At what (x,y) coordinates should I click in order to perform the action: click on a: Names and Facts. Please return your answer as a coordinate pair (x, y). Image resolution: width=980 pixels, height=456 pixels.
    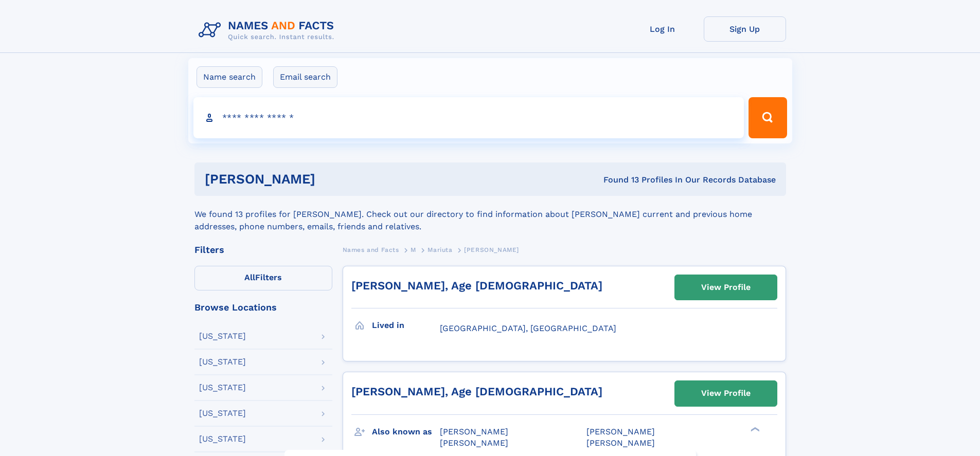
    Looking at the image, I should click on (371, 250).